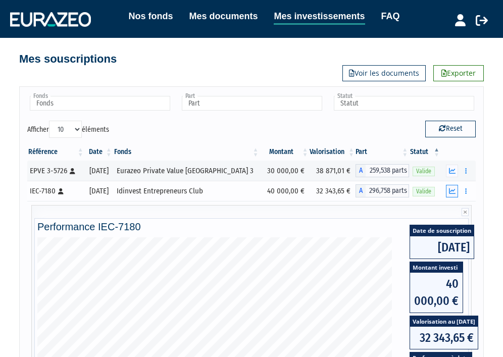  Describe the element at coordinates (186, 152) in the screenshot. I see `th: Fonds: activer pour trier la colonne par ordre croissant` at that location.